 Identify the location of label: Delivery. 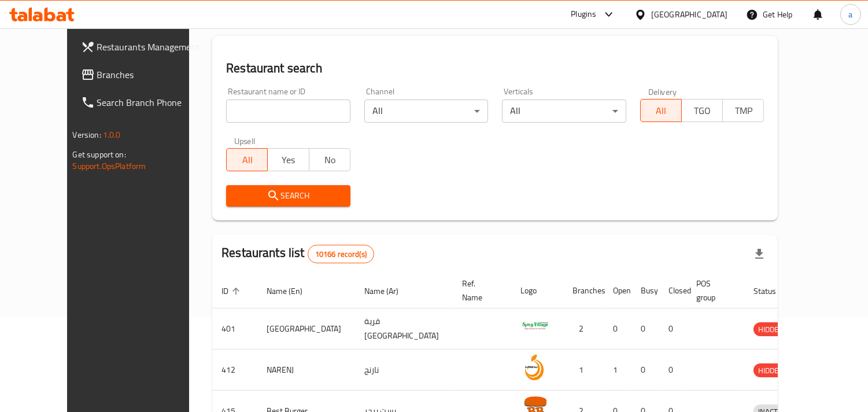
(663, 91).